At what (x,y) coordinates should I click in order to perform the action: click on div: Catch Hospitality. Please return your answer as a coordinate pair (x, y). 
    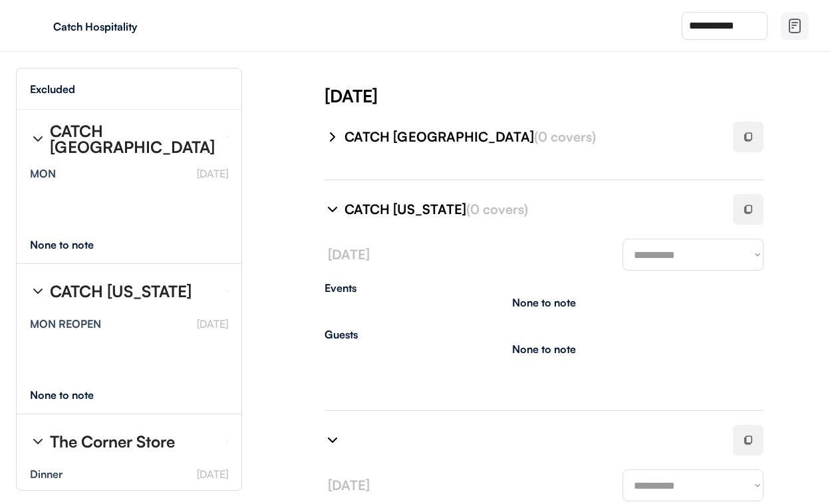
    Looking at the image, I should click on (137, 27).